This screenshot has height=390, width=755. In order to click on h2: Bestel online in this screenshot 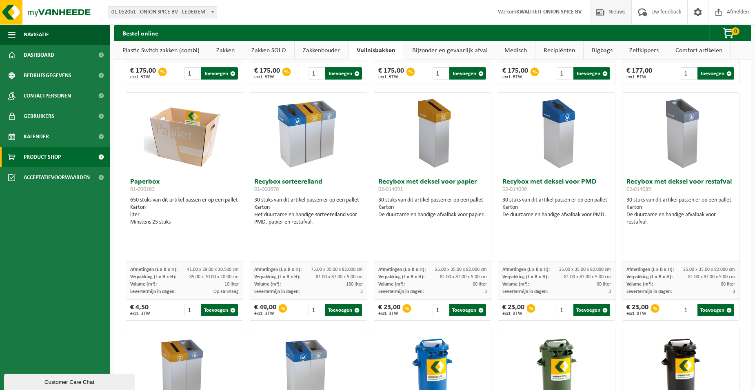, I will do `click(140, 33)`.